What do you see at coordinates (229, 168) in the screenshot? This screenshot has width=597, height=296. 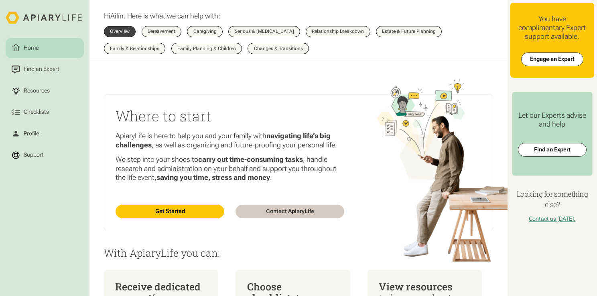 I see `p: We step into your shoes to , handle research and administration on your behalf and support you th...` at bounding box center [229, 168].